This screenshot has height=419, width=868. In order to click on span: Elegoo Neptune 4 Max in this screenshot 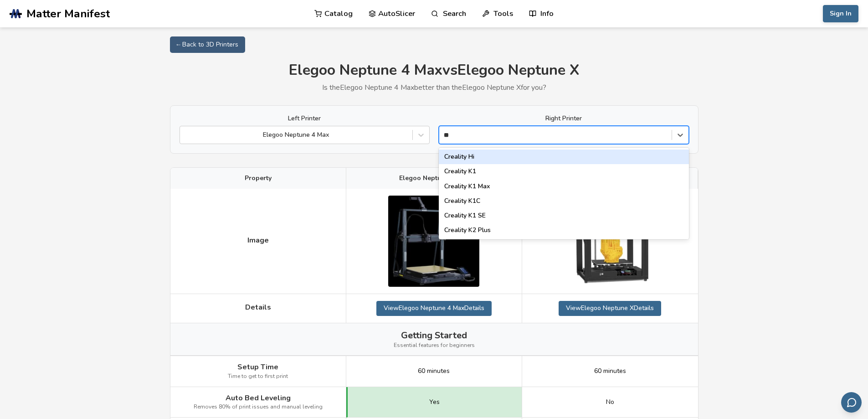, I will do `click(433, 179)`.